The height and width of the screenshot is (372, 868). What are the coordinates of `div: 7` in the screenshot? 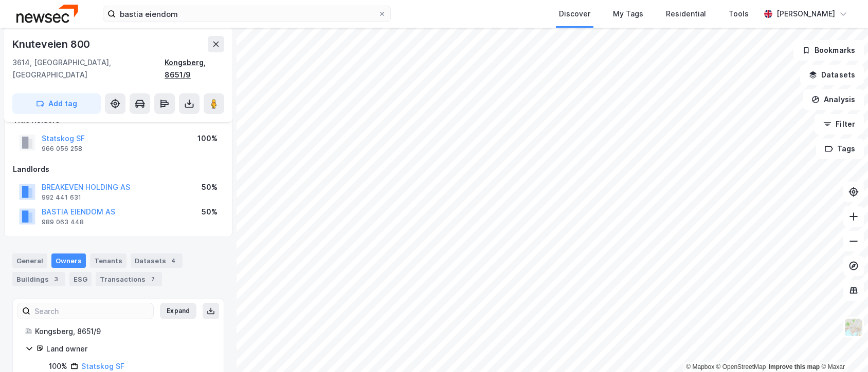 It's located at (153, 279).